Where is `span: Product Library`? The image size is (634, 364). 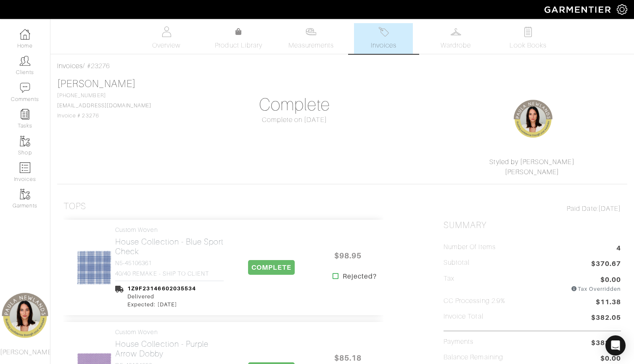 span: Product Library is located at coordinates (239, 45).